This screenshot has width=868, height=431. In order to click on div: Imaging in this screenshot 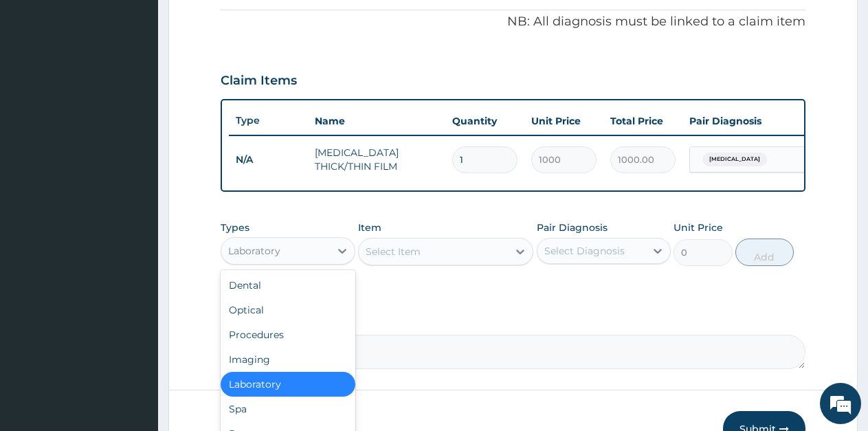, I will do `click(288, 359)`.